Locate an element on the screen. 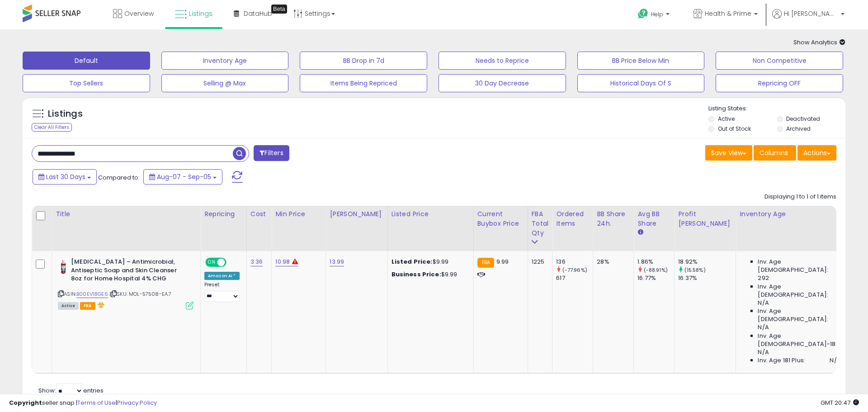  div: Tooltip anchor is located at coordinates (279, 9).